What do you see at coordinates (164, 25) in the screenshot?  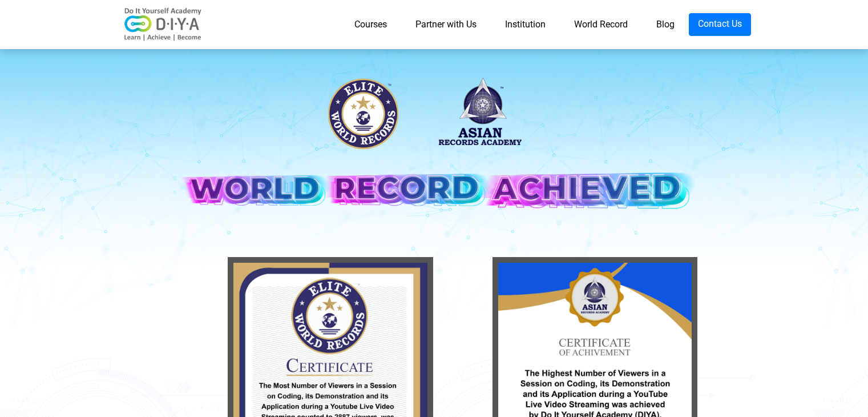 I see `img: logo-v2.png` at bounding box center [164, 25].